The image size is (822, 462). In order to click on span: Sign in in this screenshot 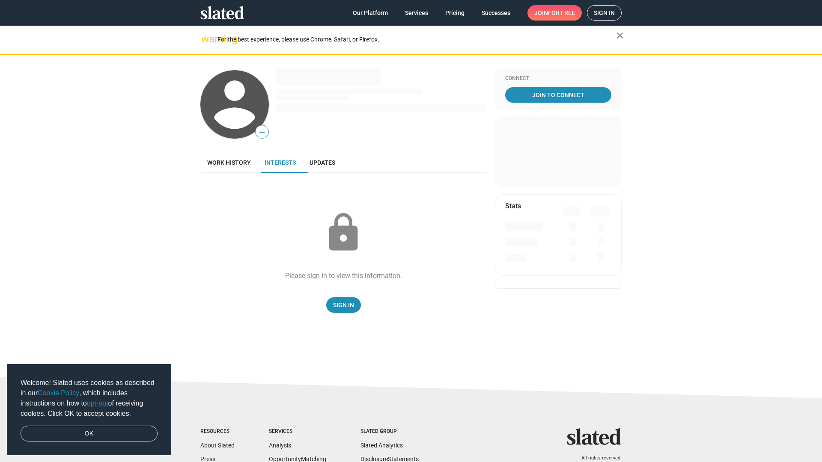, I will do `click(604, 13)`.